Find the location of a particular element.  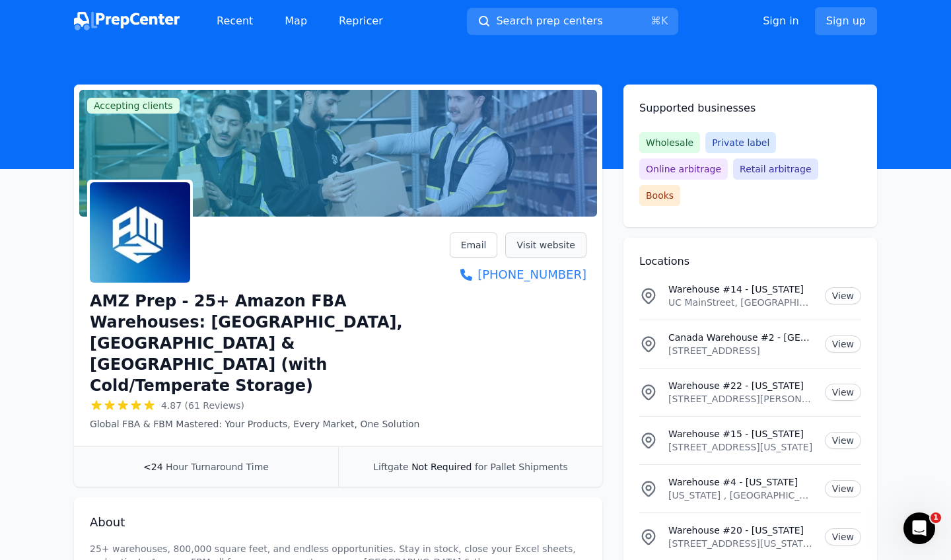

span: Not Required is located at coordinates (441, 466).